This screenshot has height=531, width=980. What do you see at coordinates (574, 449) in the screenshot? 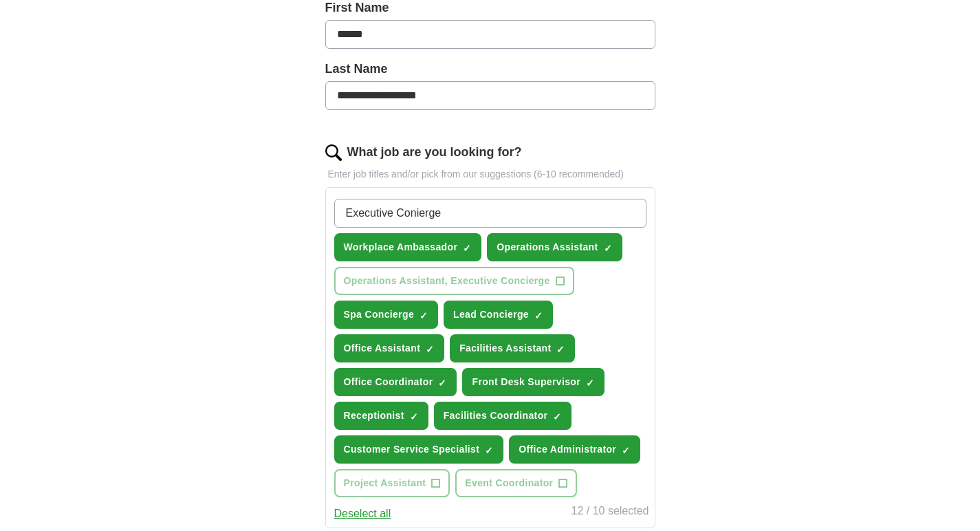
I see `button: Office Administrator✓` at bounding box center [574, 449].